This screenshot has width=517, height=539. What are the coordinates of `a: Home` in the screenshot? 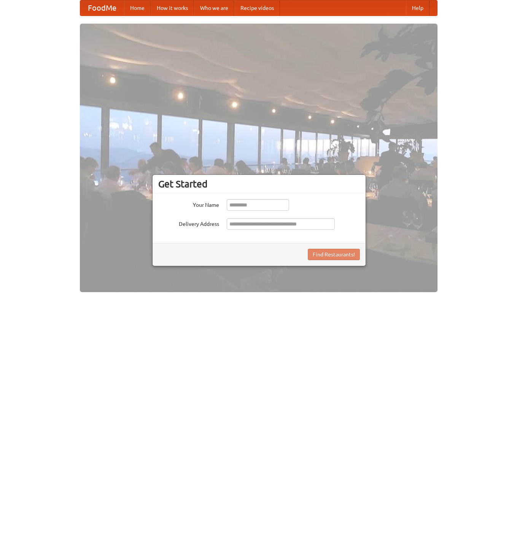 It's located at (137, 8).